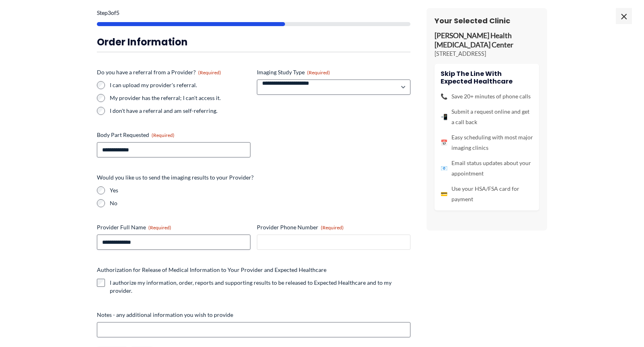 This screenshot has width=644, height=347. I want to click on label: My provider has the referral; I can't access it., so click(180, 98).